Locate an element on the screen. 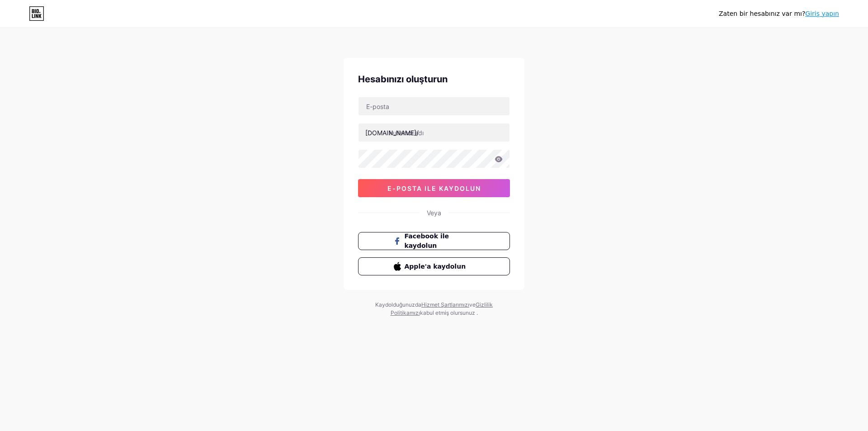 This screenshot has height=431, width=868. font: Apple'a kaydolun is located at coordinates (435, 267).